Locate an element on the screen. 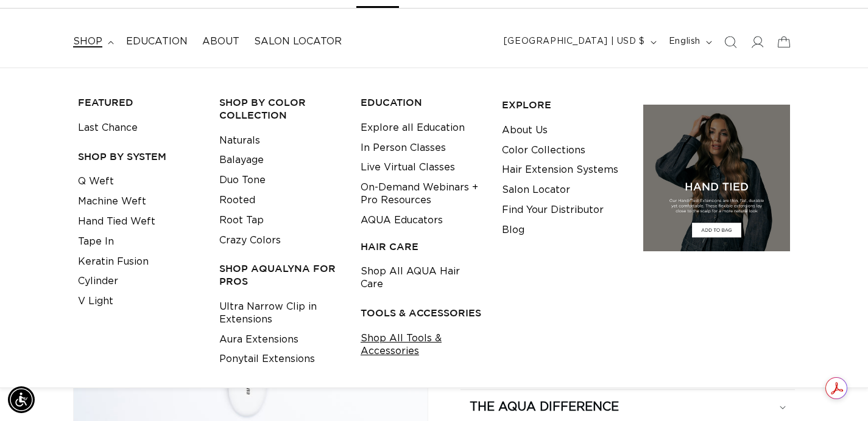 The height and width of the screenshot is (421, 868). span: Salon Locator is located at coordinates (298, 41).